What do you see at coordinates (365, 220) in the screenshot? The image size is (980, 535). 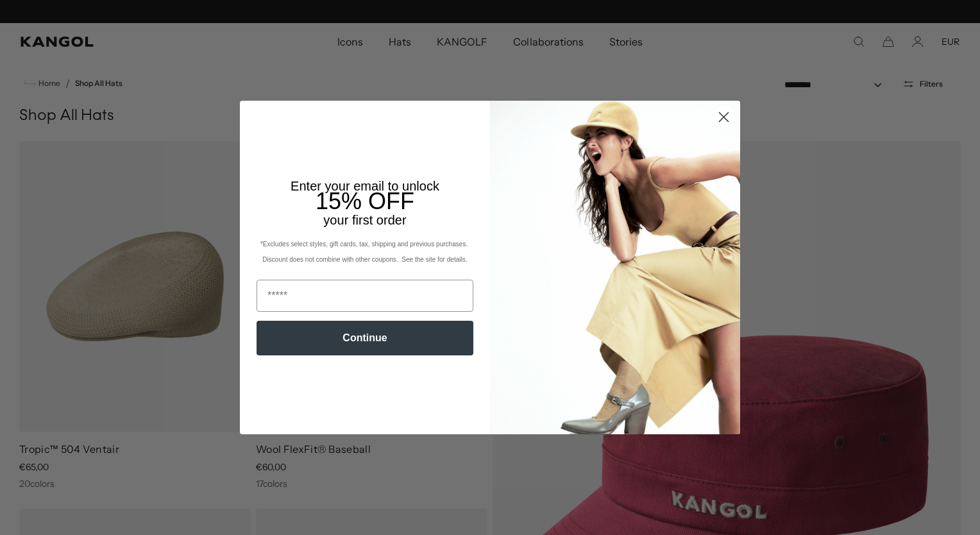 I see `span: your first order` at bounding box center [365, 220].